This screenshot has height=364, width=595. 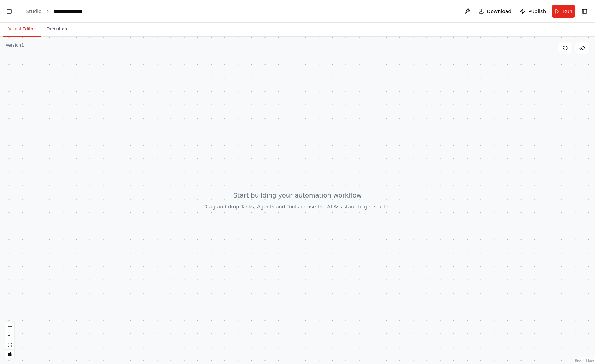 What do you see at coordinates (57, 29) in the screenshot?
I see `button: Execution` at bounding box center [57, 29].